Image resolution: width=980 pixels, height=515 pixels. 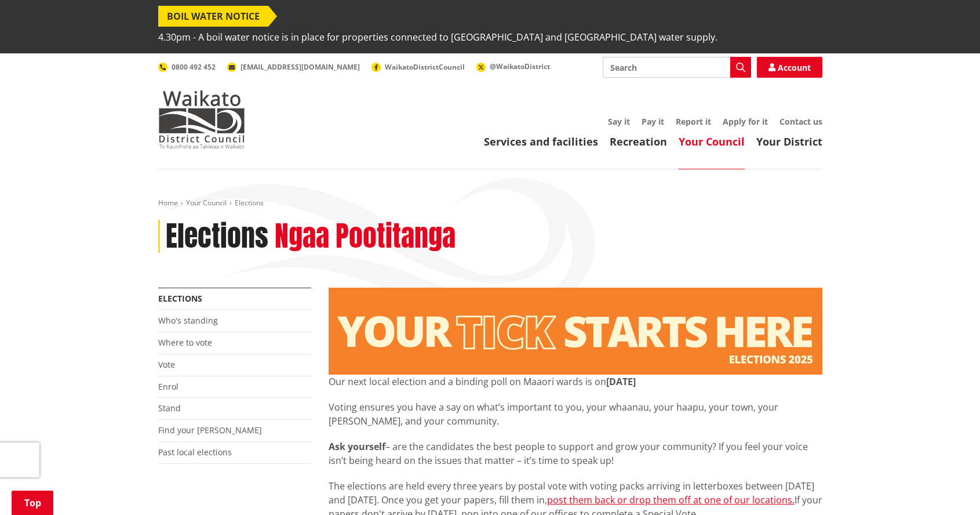 What do you see at coordinates (166, 364) in the screenshot?
I see `a: Vote` at bounding box center [166, 364].